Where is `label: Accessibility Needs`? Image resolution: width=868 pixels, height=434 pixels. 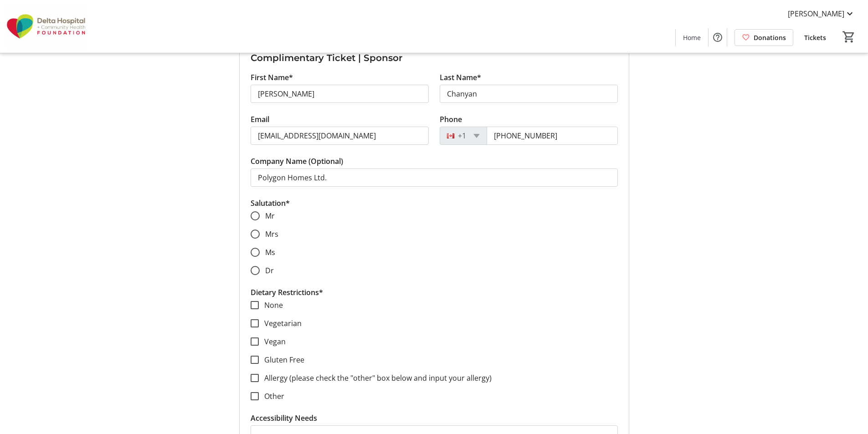 label: Accessibility Needs is located at coordinates (284, 418).